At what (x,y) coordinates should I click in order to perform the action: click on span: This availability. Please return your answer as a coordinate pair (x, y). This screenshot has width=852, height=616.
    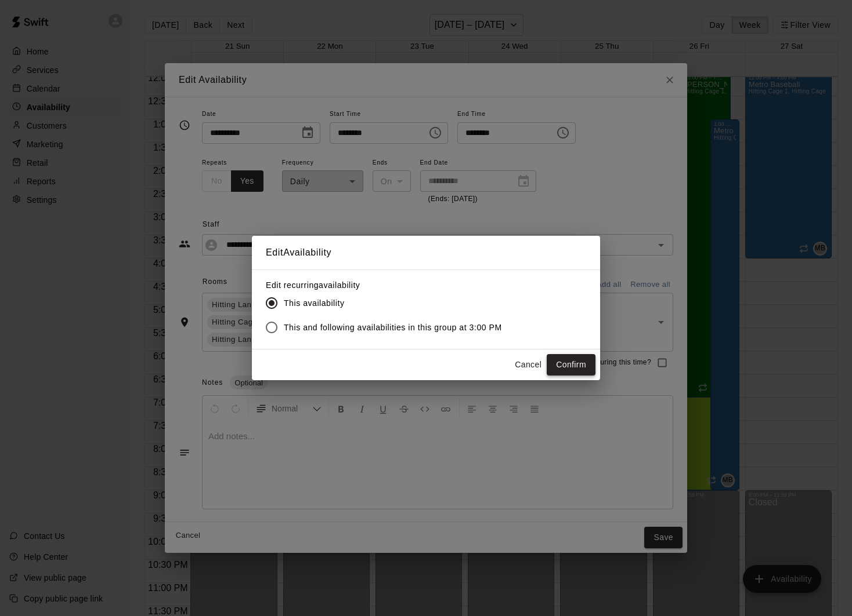
    Looking at the image, I should click on (313, 304).